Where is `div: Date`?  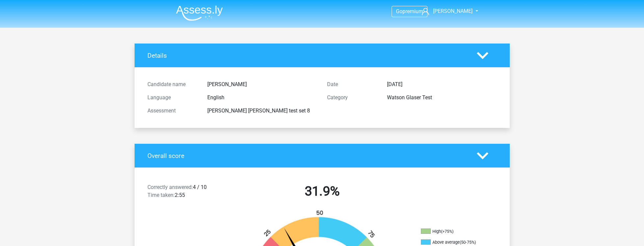 div: Date is located at coordinates (352, 85).